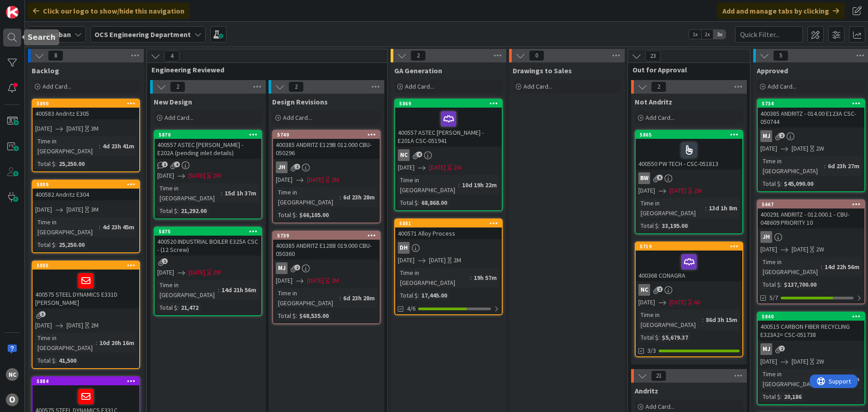 The image size is (868, 412). What do you see at coordinates (58, 35) in the screenshot?
I see `span: Kanban` at bounding box center [58, 35].